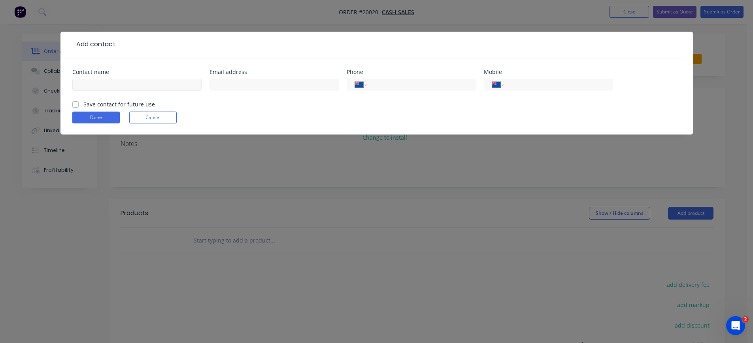 The image size is (753, 343). I want to click on button: Done, so click(96, 117).